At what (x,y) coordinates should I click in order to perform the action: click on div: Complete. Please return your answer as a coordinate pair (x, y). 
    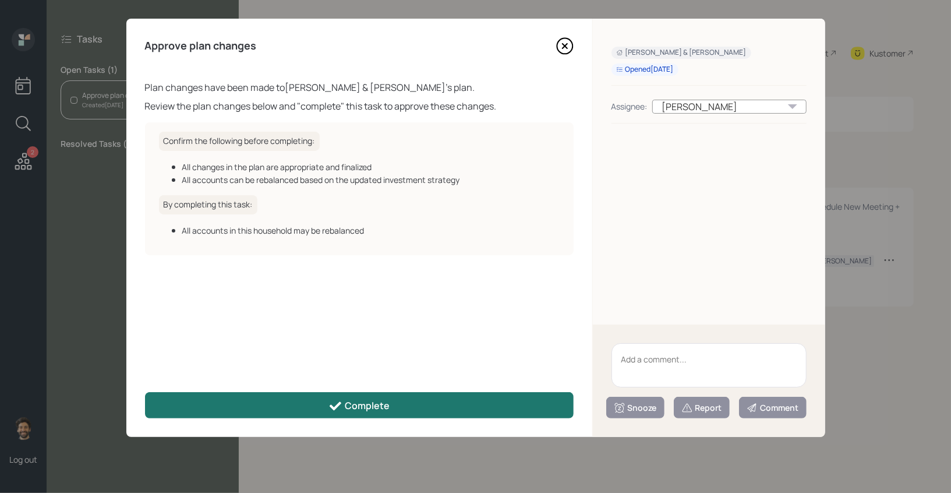
    Looking at the image, I should click on (359, 406).